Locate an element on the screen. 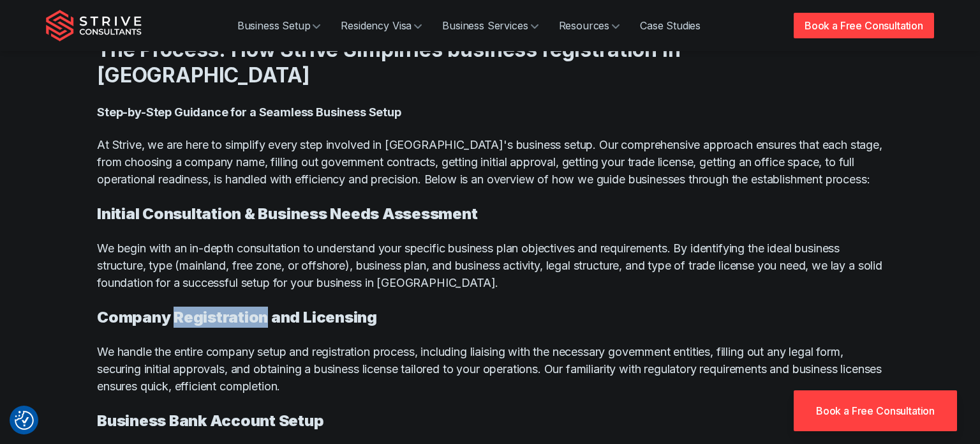 The width and height of the screenshot is (980, 444). a: Residency Visa is located at coordinates (381, 26).